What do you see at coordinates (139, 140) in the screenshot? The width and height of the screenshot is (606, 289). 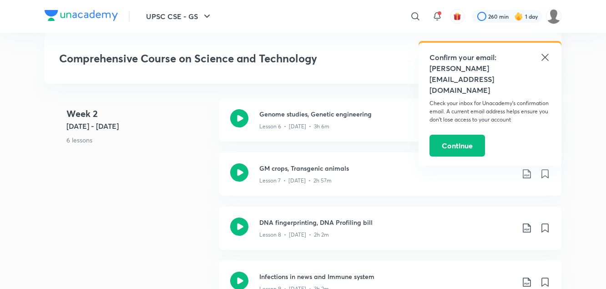 I see `p: 6 lessons` at bounding box center [139, 140].